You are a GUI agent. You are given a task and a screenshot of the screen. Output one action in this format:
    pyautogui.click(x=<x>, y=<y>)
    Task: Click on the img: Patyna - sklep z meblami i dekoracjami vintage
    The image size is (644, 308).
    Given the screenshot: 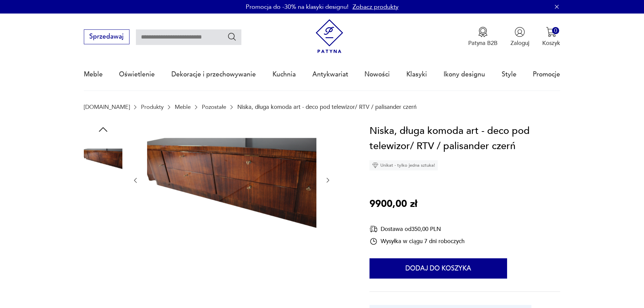 What is the action you would take?
    pyautogui.click(x=329, y=36)
    